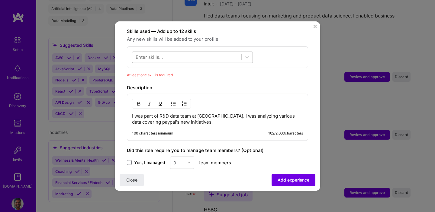 Image resolution: width=435 pixels, height=212 pixels. Describe the element at coordinates (218, 163) in the screenshot. I see `div: team members.` at that location.